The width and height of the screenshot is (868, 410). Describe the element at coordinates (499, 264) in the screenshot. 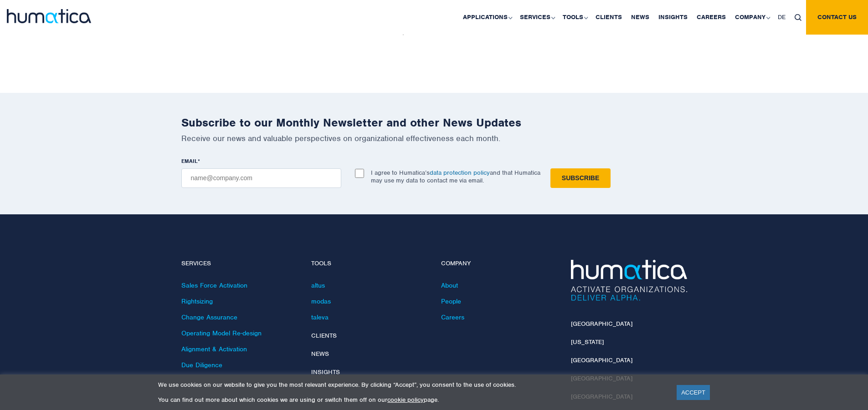

I see `h4: Company` at that location.